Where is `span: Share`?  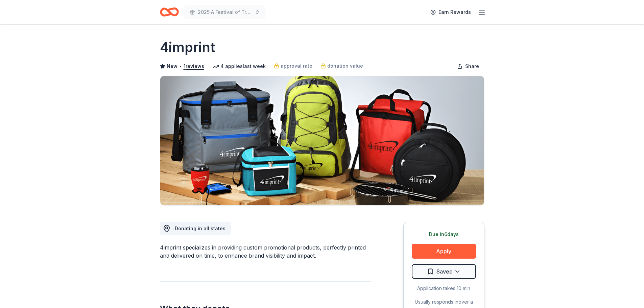 span: Share is located at coordinates (472, 66).